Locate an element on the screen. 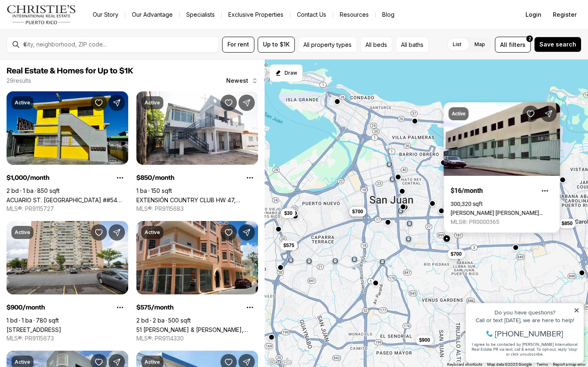  button: All baths is located at coordinates (412, 44).